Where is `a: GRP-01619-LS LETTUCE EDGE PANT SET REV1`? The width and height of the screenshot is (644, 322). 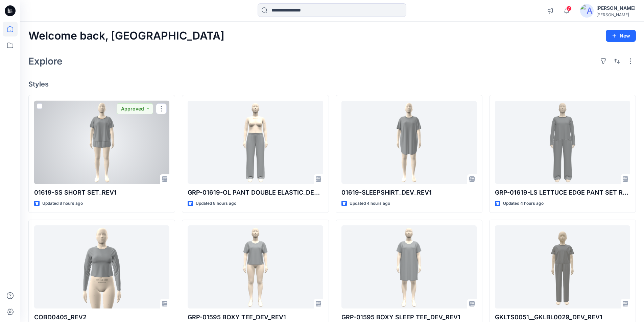 a: GRP-01619-LS LETTUCE EDGE PANT SET REV1 is located at coordinates (562, 142).